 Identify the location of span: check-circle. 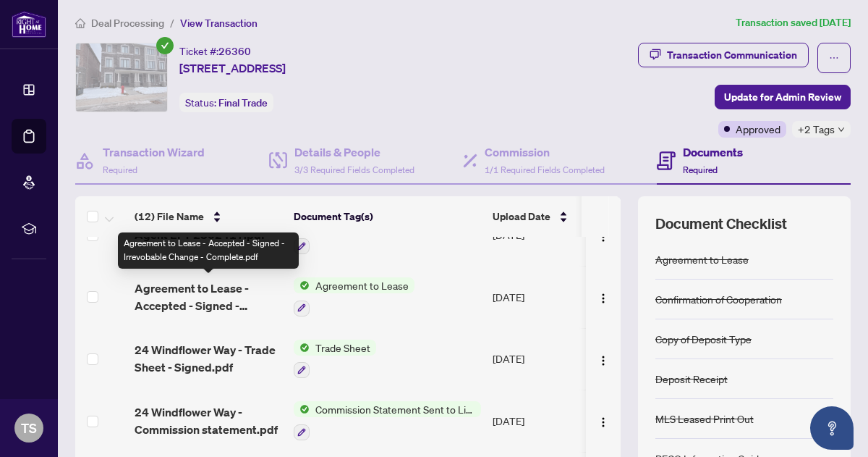
(165, 46).